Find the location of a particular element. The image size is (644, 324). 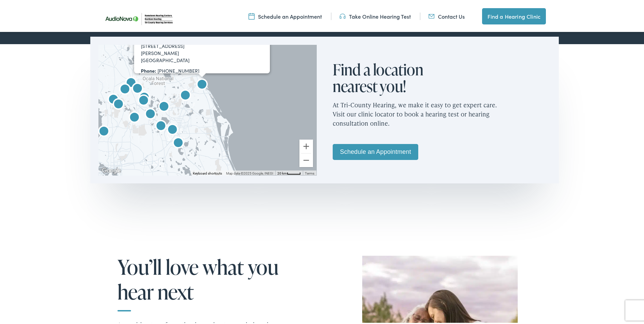

p: At Tri-County Hearing, we make it easy to get expert care. Visit our clinic locator to book a hea... is located at coordinates (442, 112).